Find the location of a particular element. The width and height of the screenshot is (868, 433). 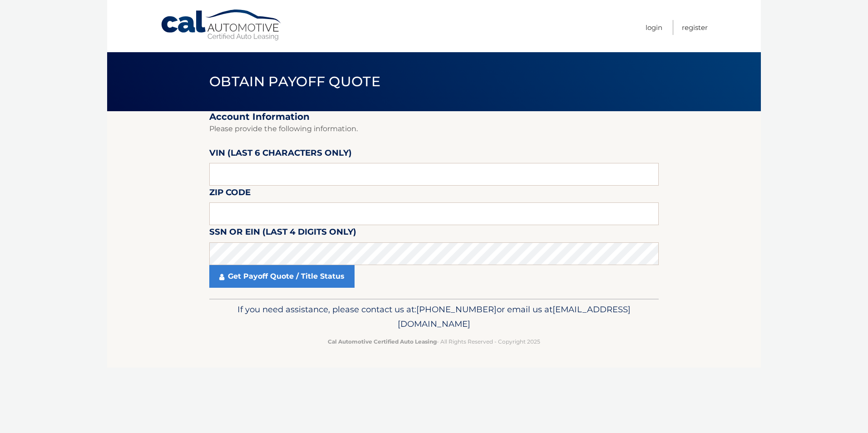

label: Zip Code is located at coordinates (230, 194).